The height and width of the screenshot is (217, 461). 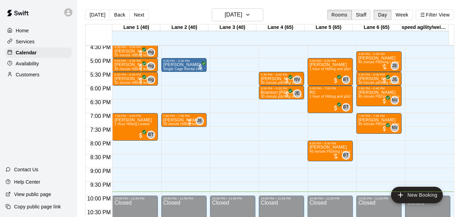 I want to click on span: 10:30 PM, so click(x=99, y=212).